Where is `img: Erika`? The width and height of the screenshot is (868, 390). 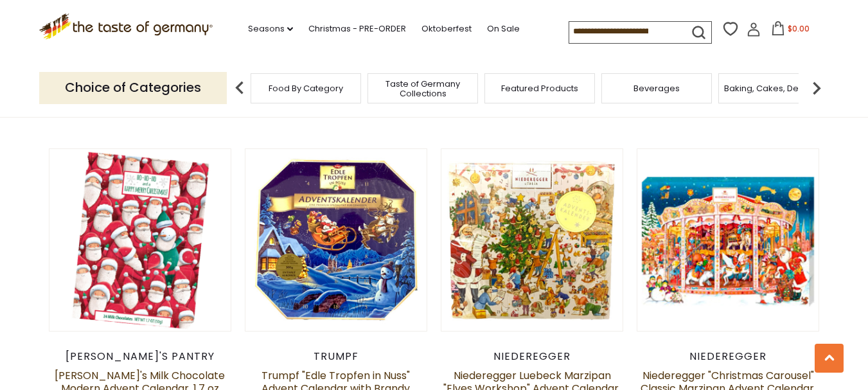
img: Erika is located at coordinates (140, 239).